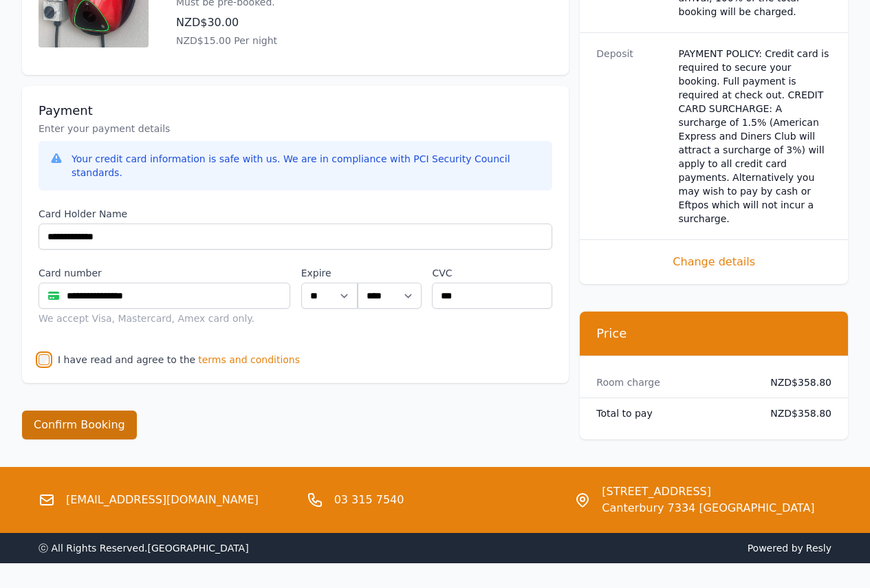 This screenshot has width=870, height=588. Describe the element at coordinates (295, 129) in the screenshot. I see `p: Enter your payment details` at that location.